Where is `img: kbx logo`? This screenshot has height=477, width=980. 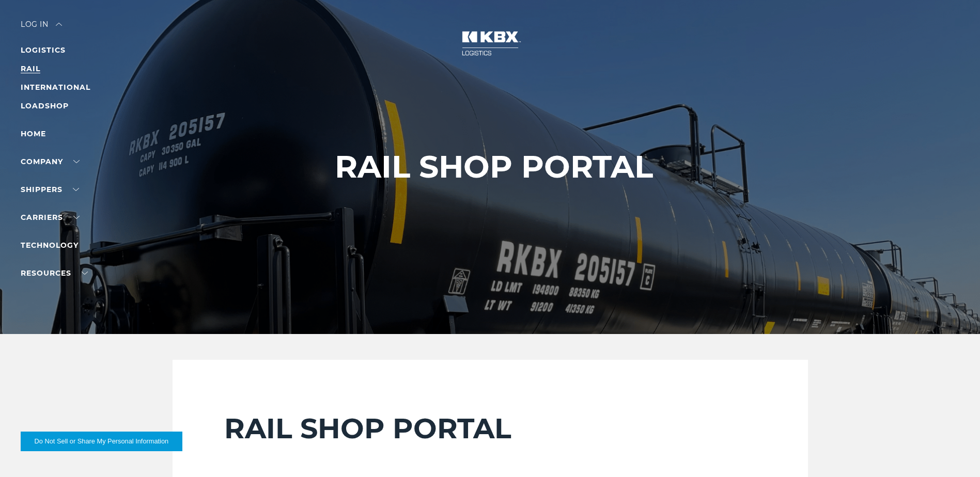 img: kbx logo is located at coordinates (490, 43).